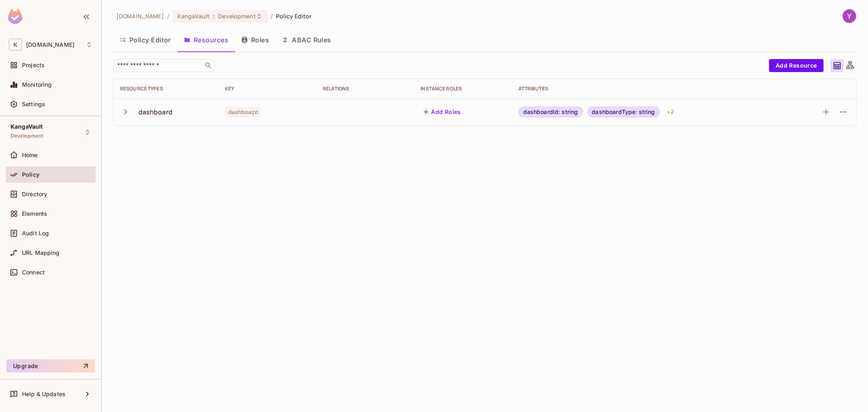  What do you see at coordinates (50, 366) in the screenshot?
I see `button: Upgrade` at bounding box center [50, 366].